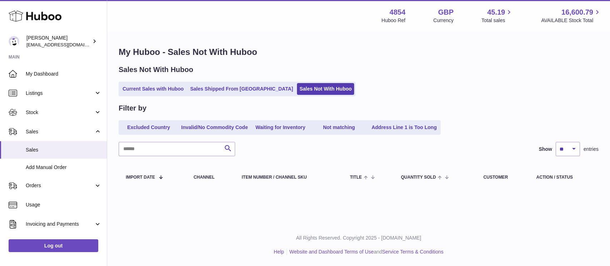 The height and width of the screenshot is (266, 610). What do you see at coordinates (502, 177) in the screenshot?
I see `div: Customer` at bounding box center [502, 177].